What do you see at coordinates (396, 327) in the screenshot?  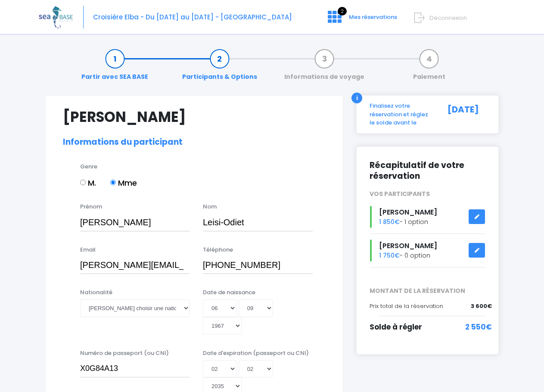 I see `span: Solde à régler` at bounding box center [396, 327].